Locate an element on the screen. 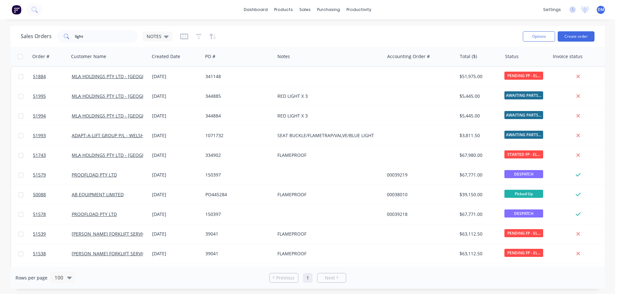 This screenshot has height=294, width=620. span: 51993 is located at coordinates (39, 136).